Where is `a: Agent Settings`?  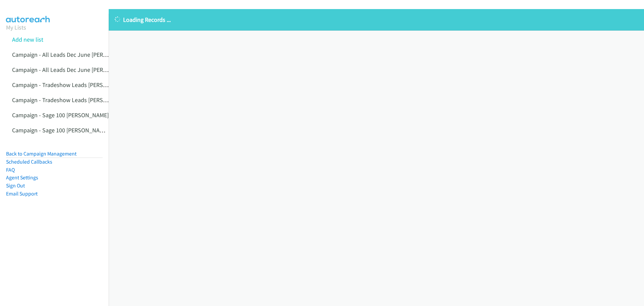
a: Agent Settings is located at coordinates (22, 177).